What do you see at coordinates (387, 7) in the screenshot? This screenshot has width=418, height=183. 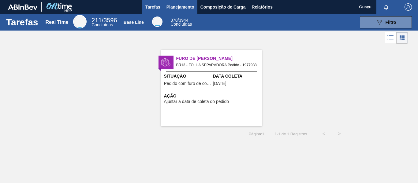 I see `button: Notificações` at bounding box center [387, 7].